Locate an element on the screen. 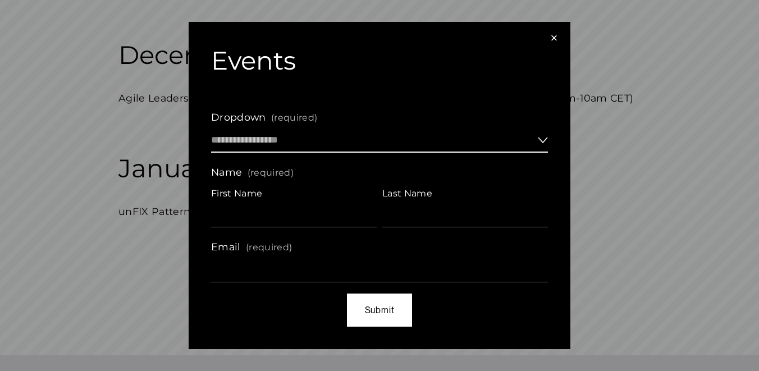 Image resolution: width=759 pixels, height=371 pixels. div: Last Name is located at coordinates (465, 194).